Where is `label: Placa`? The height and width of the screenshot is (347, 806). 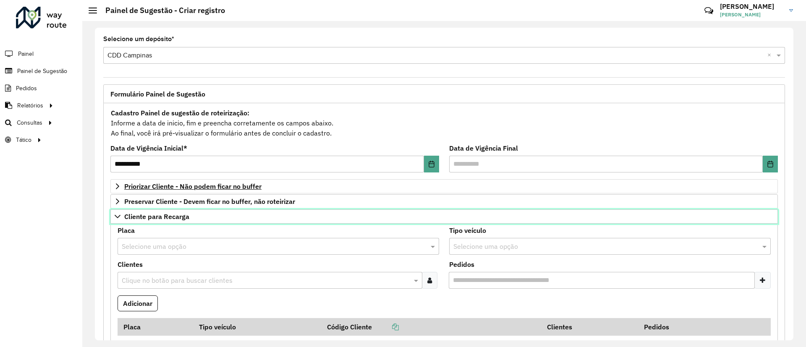
label: Placa is located at coordinates (126, 230).